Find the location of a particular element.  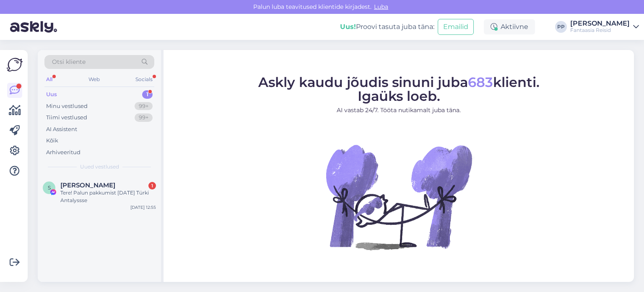

div: Aktiivne is located at coordinates (510, 27).